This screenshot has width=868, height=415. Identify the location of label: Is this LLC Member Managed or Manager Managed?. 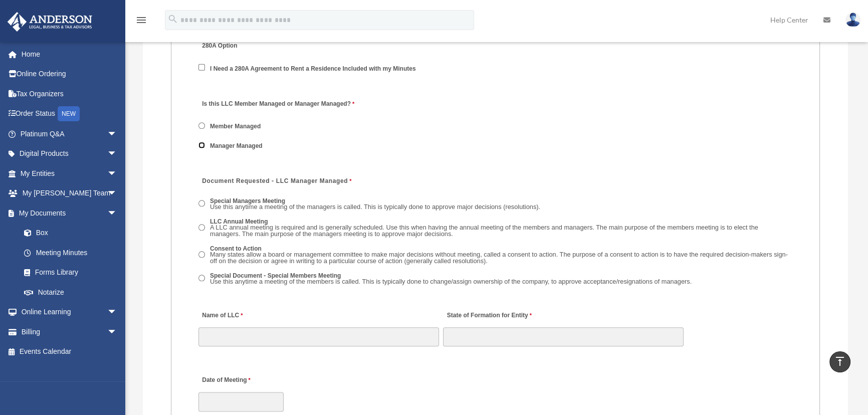
(277, 104).